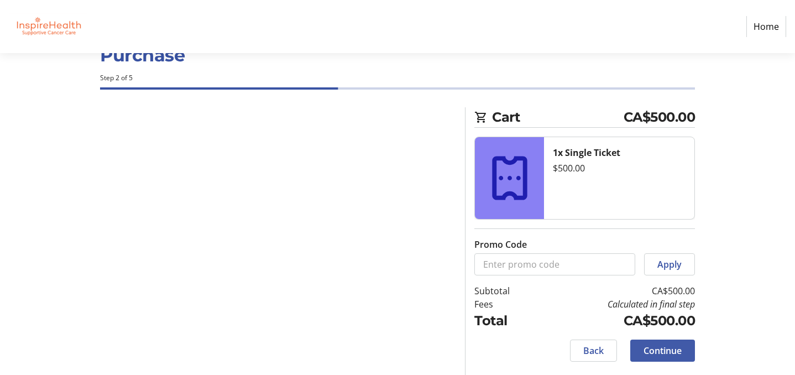  I want to click on input: Enter promo code, so click(554, 264).